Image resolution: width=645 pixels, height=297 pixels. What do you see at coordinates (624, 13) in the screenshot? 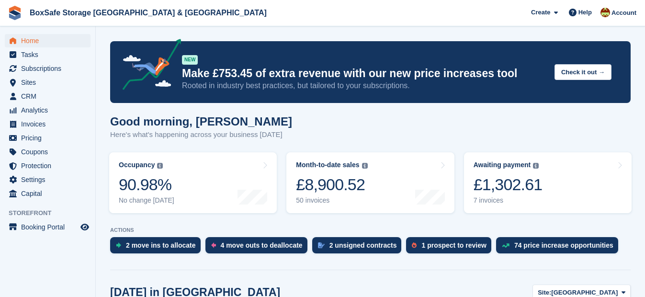
I see `span: Account` at bounding box center [624, 13].